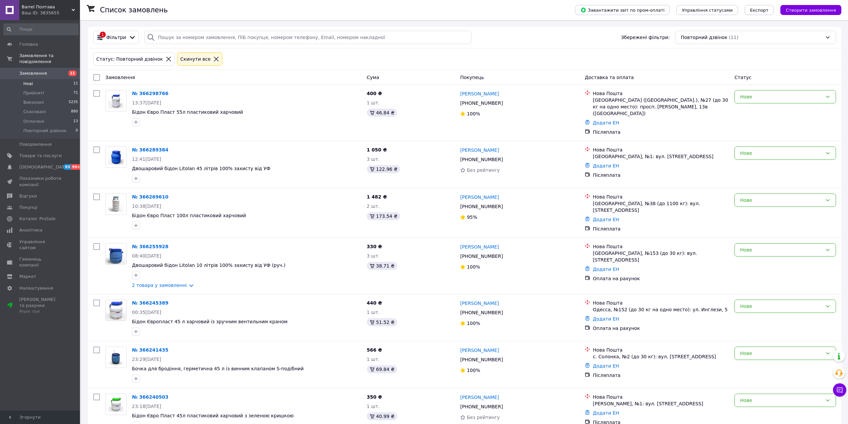  Describe the element at coordinates (375, 303) in the screenshot. I see `span: 440 ₴` at that location.